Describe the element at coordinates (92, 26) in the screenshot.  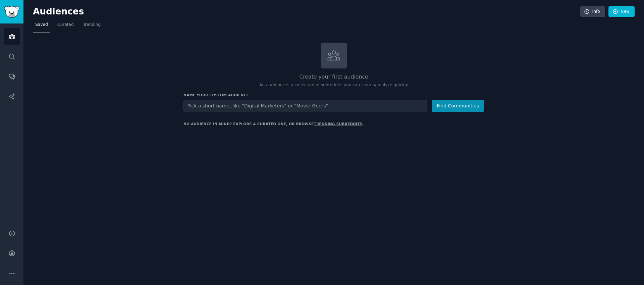
I see `a: Trending` at that location.